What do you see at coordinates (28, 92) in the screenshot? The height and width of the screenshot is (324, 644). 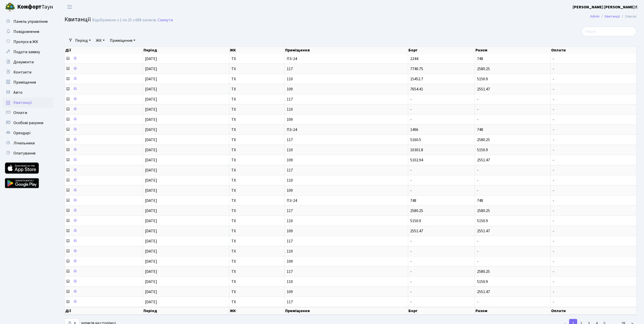 I see `a: Авто` at bounding box center [28, 92].